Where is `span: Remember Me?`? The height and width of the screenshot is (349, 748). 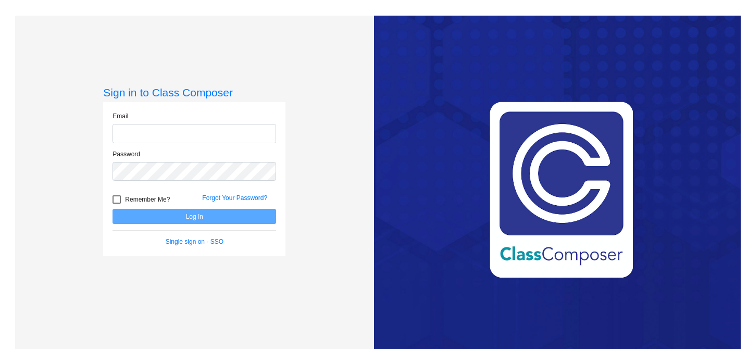
span: Remember Me? is located at coordinates (147, 200).